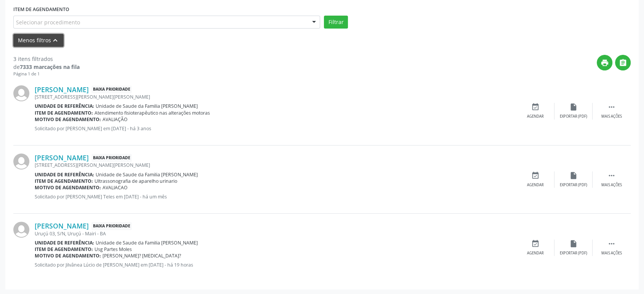 This screenshot has height=294, width=644. Describe the element at coordinates (136, 181) in the screenshot. I see `span: Ultrassonografia de aparelho urinario` at that location.